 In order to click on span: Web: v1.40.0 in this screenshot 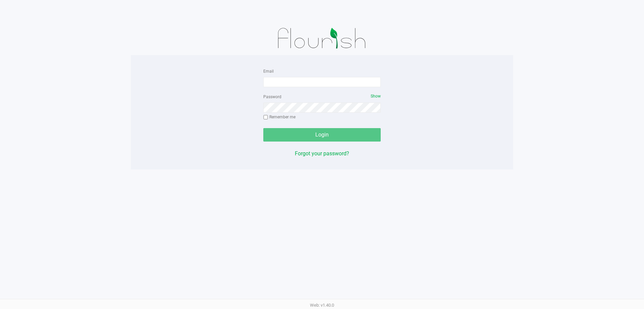, I will do `click(322, 304)`.